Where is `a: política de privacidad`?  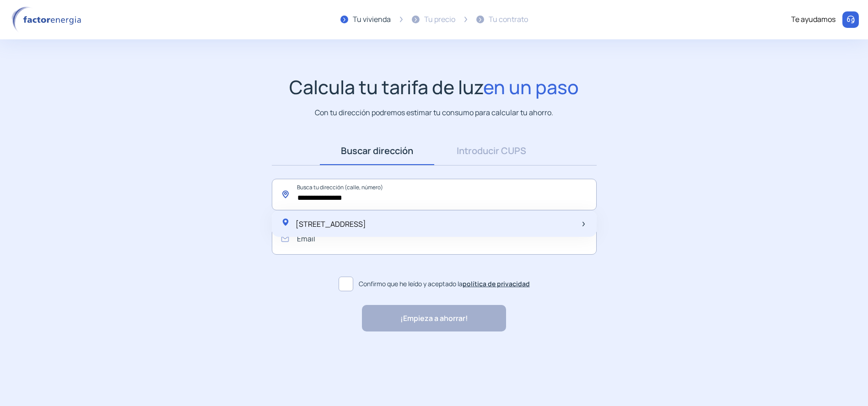
a: política de privacidad is located at coordinates (496, 284).